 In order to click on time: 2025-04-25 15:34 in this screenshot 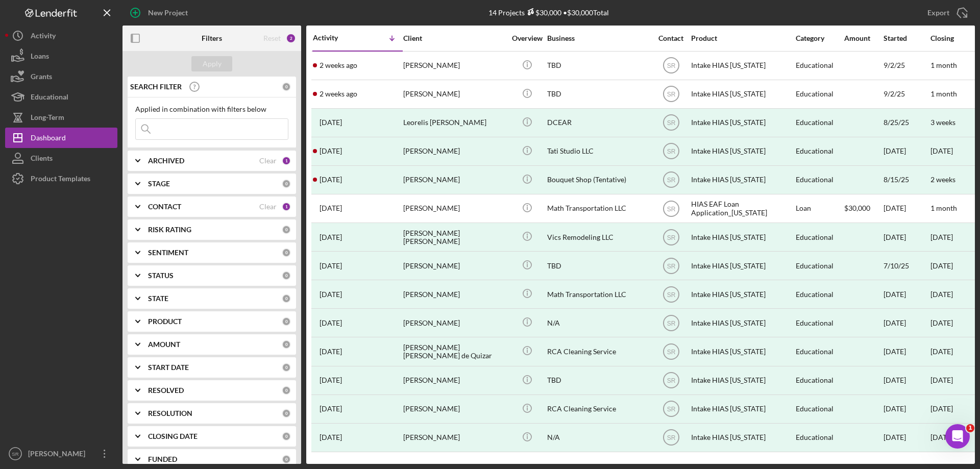, I will do `click(331, 409)`.